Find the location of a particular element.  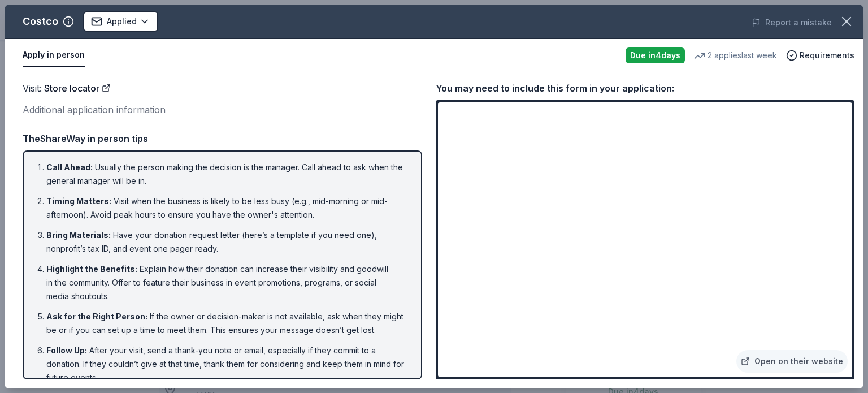

button: Applied is located at coordinates (120, 21).